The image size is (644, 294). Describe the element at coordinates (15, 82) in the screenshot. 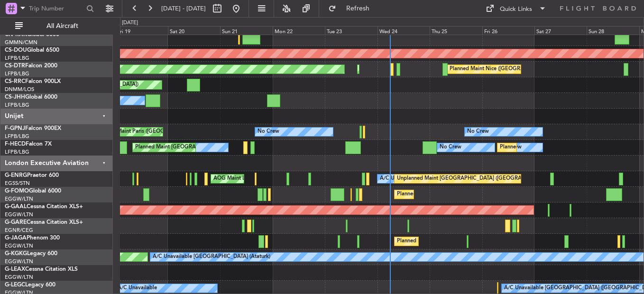

I see `span: CS-RRC` at that location.